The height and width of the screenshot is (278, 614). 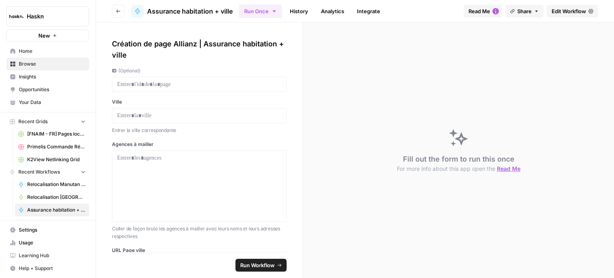 What do you see at coordinates (52, 102) in the screenshot?
I see `span: Your Data` at bounding box center [52, 102].